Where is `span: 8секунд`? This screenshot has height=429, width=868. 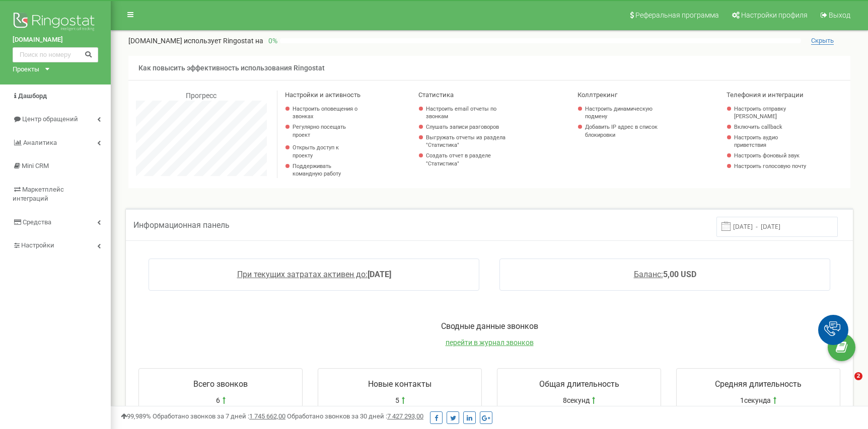 span: 8секунд is located at coordinates (576, 400).